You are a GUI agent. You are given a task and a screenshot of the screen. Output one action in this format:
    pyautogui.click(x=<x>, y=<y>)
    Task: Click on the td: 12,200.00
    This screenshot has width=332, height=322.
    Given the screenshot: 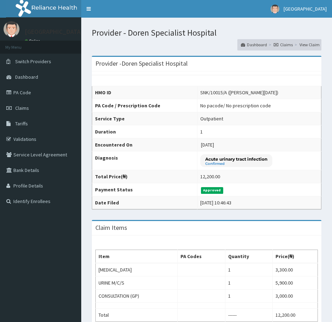 What is the action you would take?
    pyautogui.click(x=295, y=315)
    